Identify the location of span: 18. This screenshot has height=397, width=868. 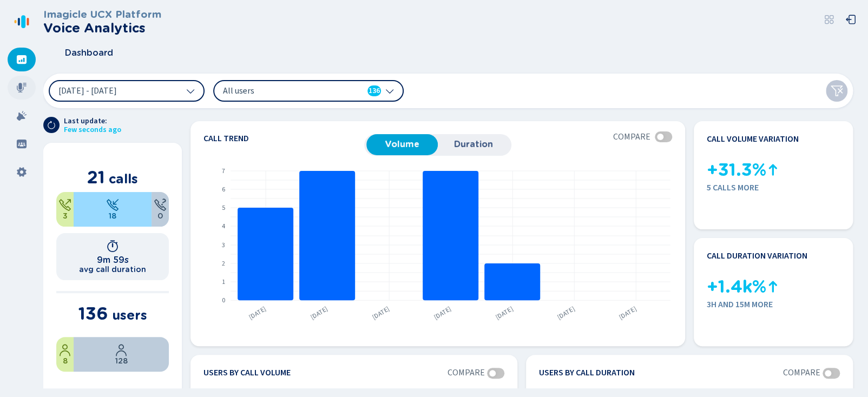
(113, 216).